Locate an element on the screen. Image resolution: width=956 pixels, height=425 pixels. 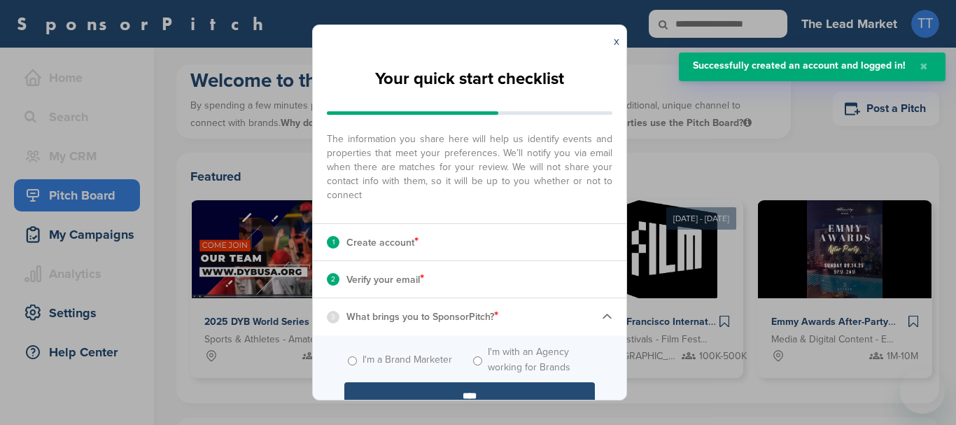
p: Verify your email is located at coordinates (385, 279).